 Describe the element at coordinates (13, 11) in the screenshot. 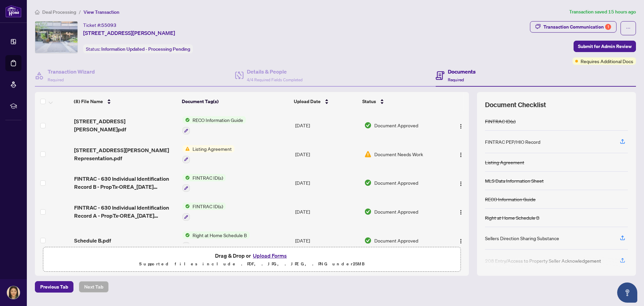

I see `img: logo` at that location.